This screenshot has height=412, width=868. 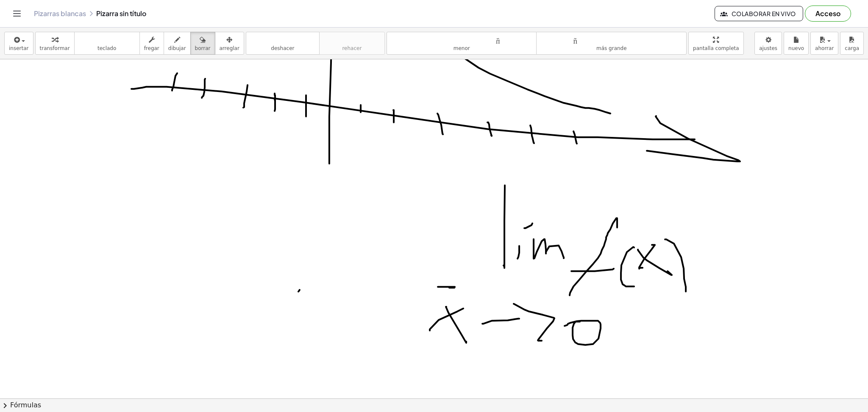 What do you see at coordinates (796, 48) in the screenshot?
I see `font: nuevo` at bounding box center [796, 48].